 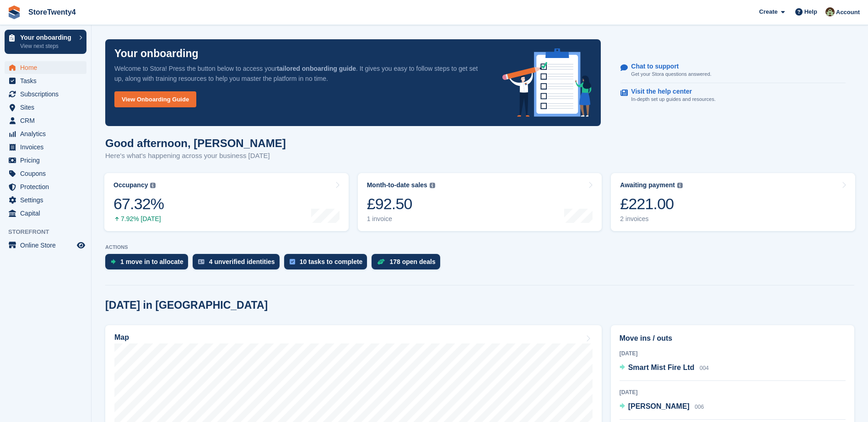 I want to click on img: deal-1b604bf984904fb50ccaf53a9ad4b4a5d6e5aea283cecdc64d6e3604feb123c2.svg, so click(x=381, y=262).